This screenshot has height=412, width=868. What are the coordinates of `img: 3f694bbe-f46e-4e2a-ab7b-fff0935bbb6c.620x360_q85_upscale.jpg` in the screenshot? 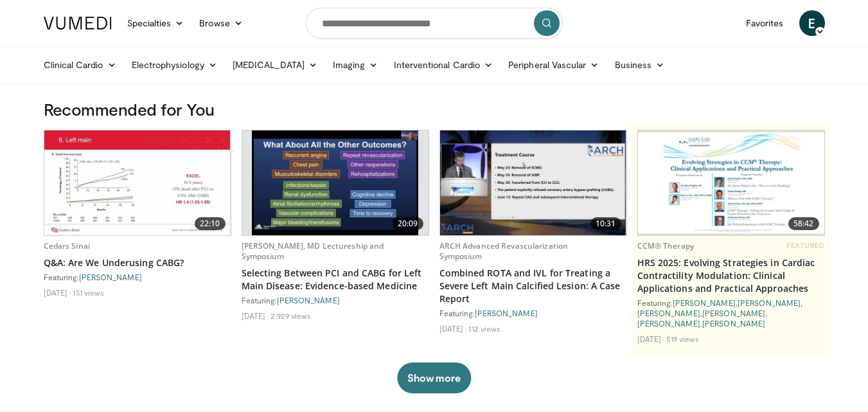 It's located at (731, 183).